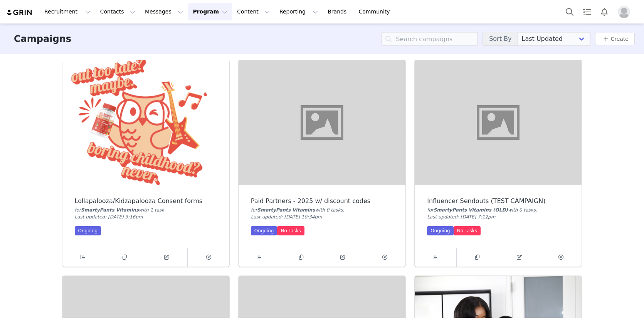 The image size is (644, 319). What do you see at coordinates (430, 39) in the screenshot?
I see `input: Search campaigns` at bounding box center [430, 39].